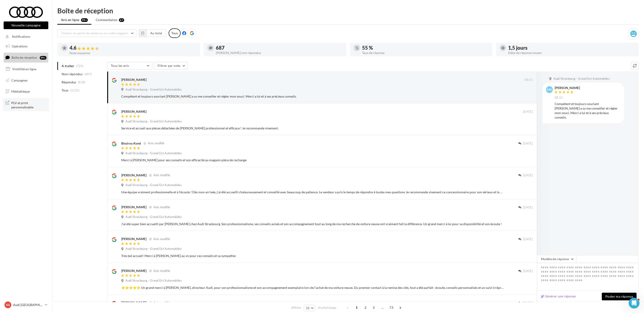 Image resolution: width=644 pixels, height=313 pixels. I want to click on a: Campagnes, so click(26, 80).